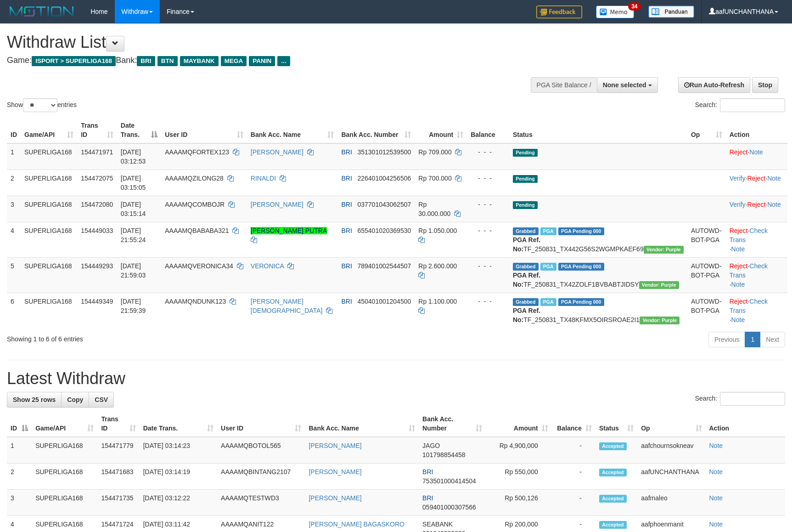  I want to click on input: Search:, so click(753, 399).